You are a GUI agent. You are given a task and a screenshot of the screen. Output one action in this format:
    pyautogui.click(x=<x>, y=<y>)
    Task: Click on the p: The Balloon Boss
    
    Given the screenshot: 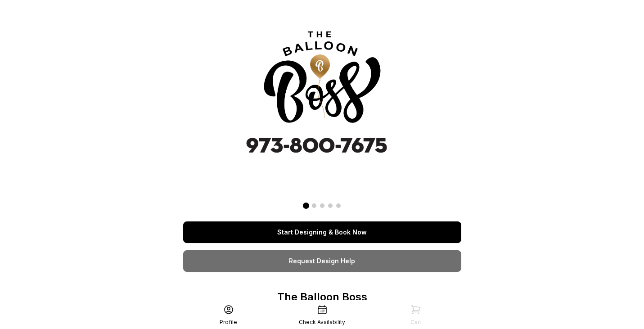 What is the action you would take?
    pyautogui.click(x=322, y=297)
    